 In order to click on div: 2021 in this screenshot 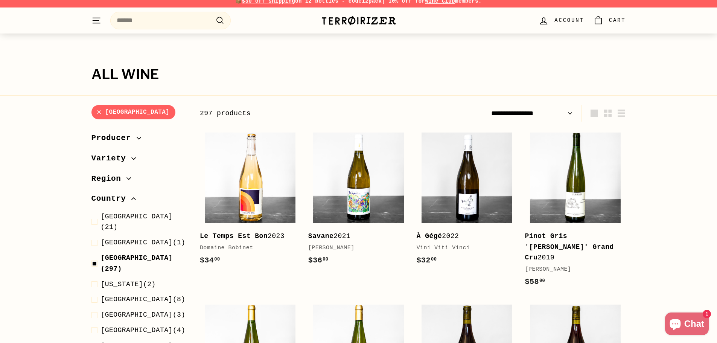, I will do `click(355, 236)`.